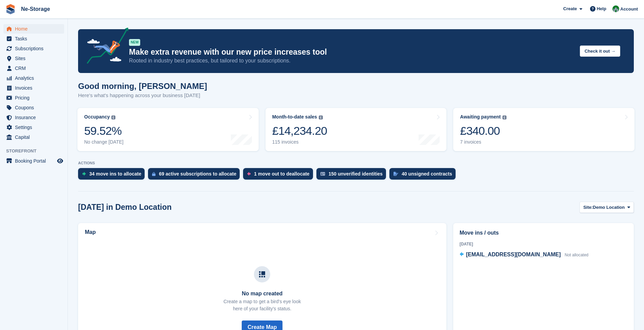 This screenshot has width=644, height=330. Describe the element at coordinates (104, 131) in the screenshot. I see `div: 59.52%` at that location.